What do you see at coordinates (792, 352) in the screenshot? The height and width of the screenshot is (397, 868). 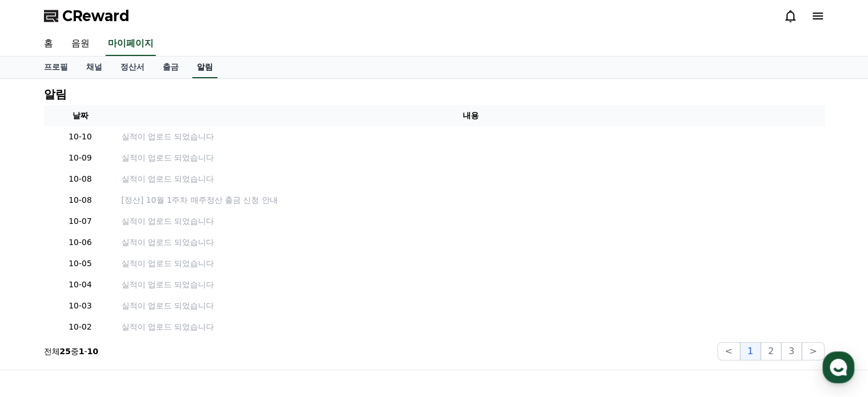 I see `button: 3` at bounding box center [792, 352].